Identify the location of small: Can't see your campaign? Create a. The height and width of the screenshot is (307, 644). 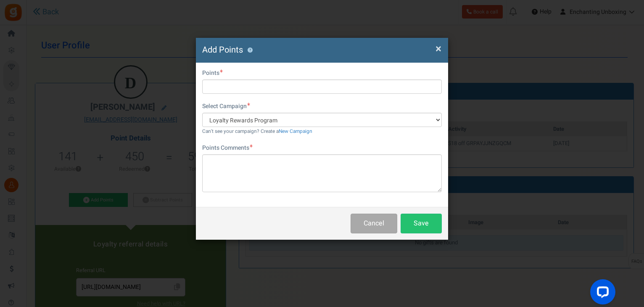
(257, 131).